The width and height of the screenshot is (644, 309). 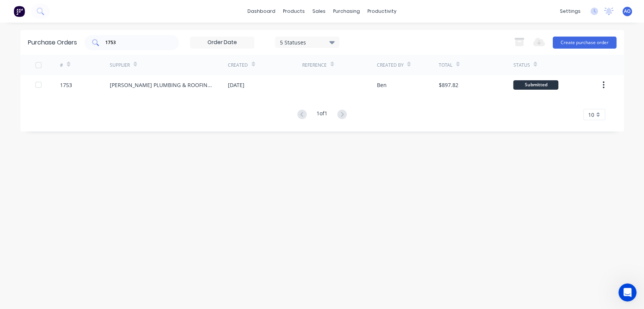 I want to click on div: 1753, so click(x=66, y=85).